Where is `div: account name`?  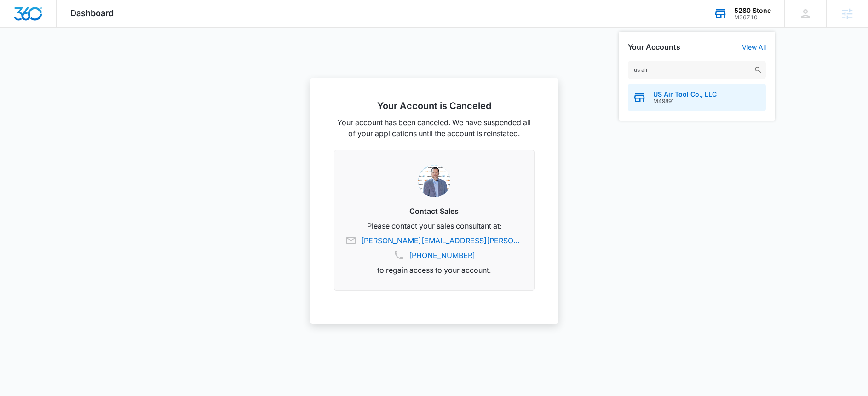 div: account name is located at coordinates (753, 10).